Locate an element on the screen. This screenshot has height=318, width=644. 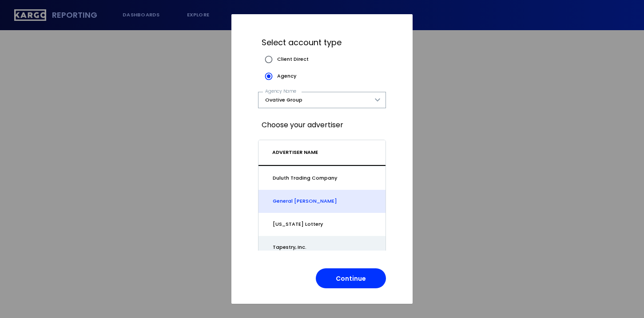
div: Ovative Group is located at coordinates (322, 100).